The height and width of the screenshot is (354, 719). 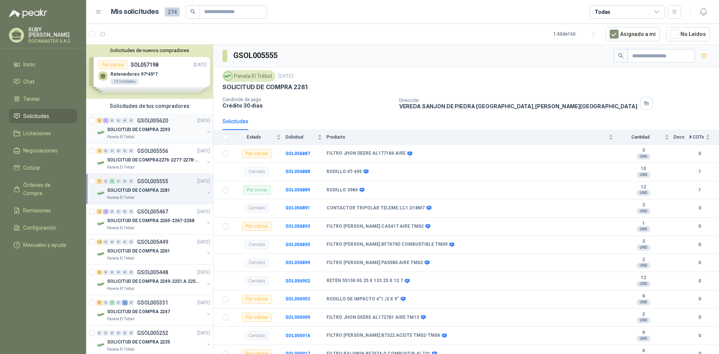 I want to click on a: SOL056903, so click(x=298, y=299).